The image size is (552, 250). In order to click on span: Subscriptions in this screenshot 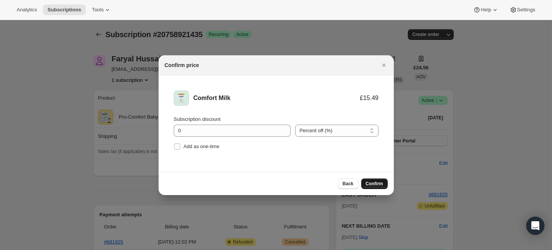, I will do `click(64, 10)`.